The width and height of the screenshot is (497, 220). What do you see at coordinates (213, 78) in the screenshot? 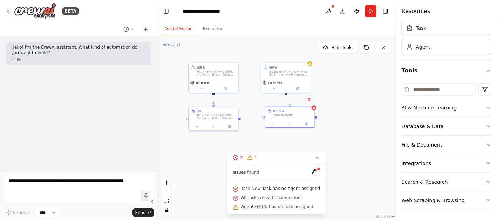
I see `div: 提案者新しいアイデアを2〜3文で提案してください。 最後は「提案は以上です。」で締めてください。gpt-4o-mini` at bounding box center [213, 78].